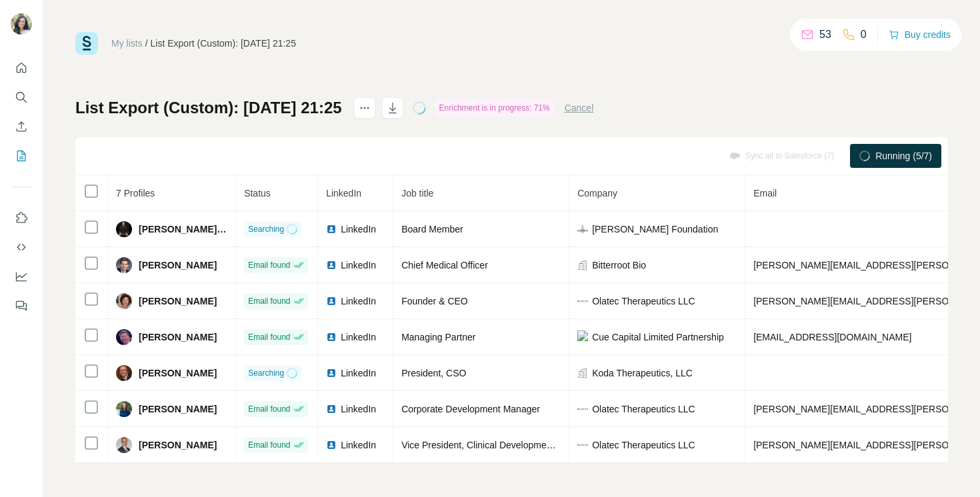  I want to click on a: My lists, so click(127, 43).